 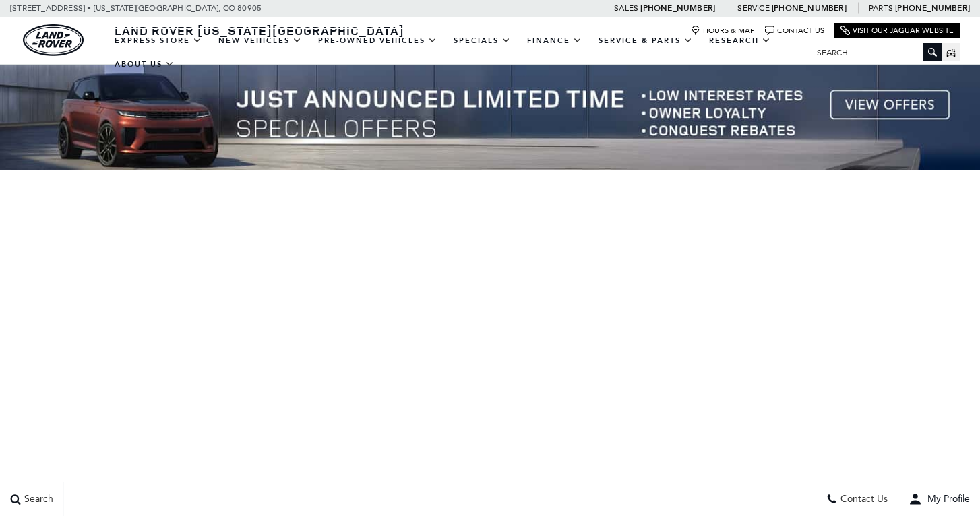 What do you see at coordinates (881, 8) in the screenshot?
I see `span: Parts` at bounding box center [881, 8].